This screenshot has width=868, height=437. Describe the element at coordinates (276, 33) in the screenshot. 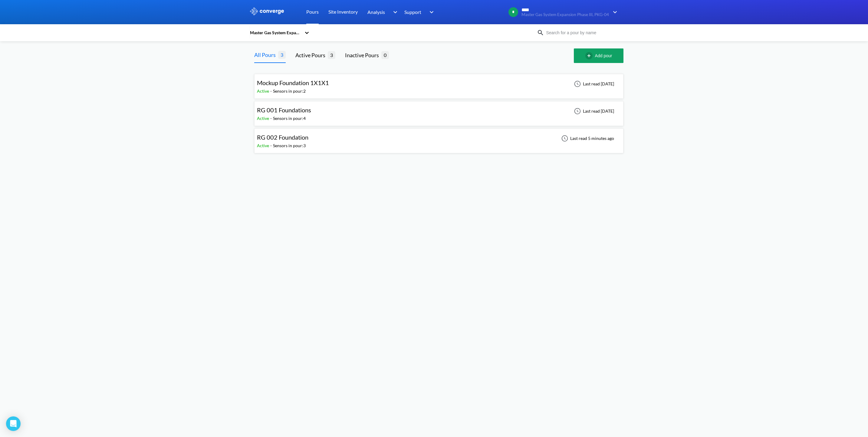

I see `div: Master Gas System Expansion Phase III, PKG-04` at that location.